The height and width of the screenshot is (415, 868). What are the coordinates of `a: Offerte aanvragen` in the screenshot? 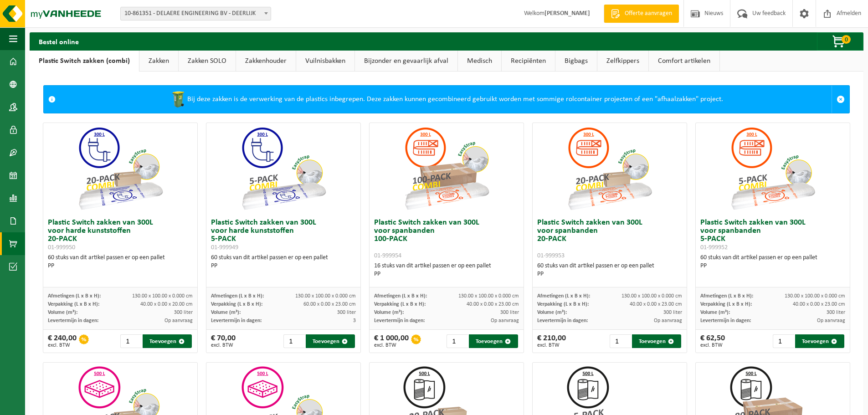 It's located at (641, 13).